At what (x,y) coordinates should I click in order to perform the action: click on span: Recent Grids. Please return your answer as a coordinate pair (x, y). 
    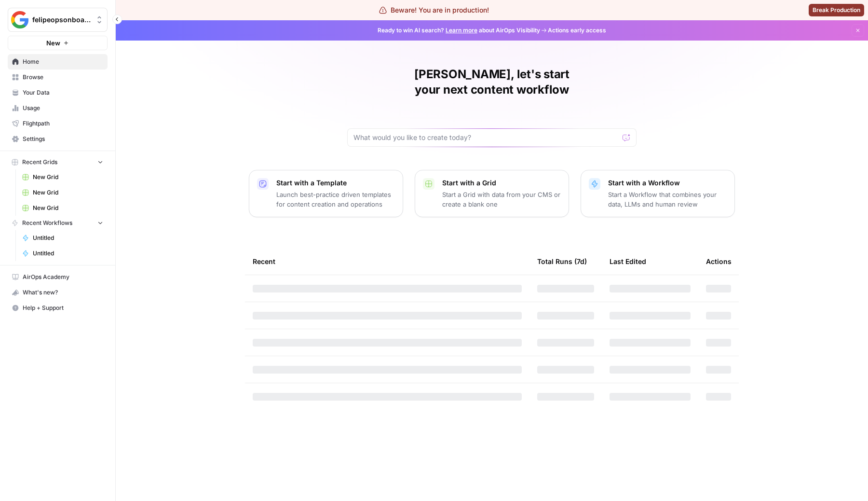
    Looking at the image, I should click on (40, 162).